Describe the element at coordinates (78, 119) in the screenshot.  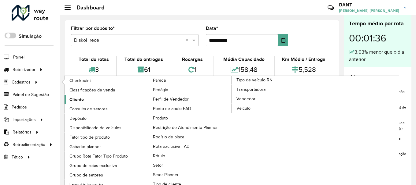
I see `span: Depósito` at that location.